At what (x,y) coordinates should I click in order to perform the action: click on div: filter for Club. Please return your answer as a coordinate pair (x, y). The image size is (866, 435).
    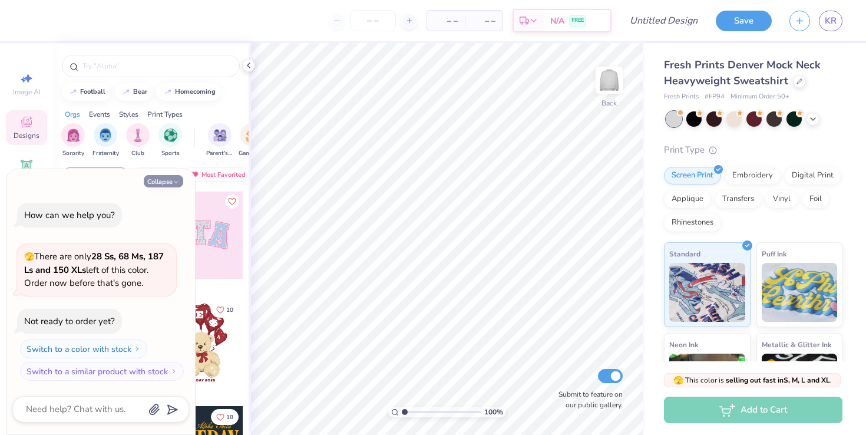
    Looking at the image, I should click on (138, 140).